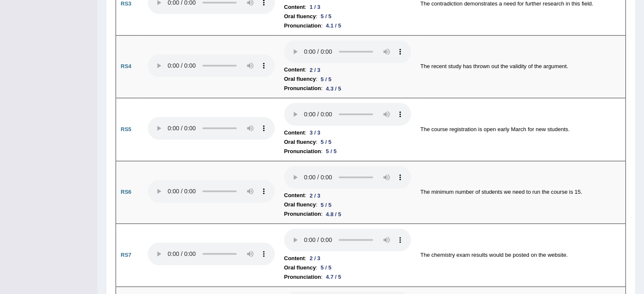 The height and width of the screenshot is (294, 644). What do you see at coordinates (520, 130) in the screenshot?
I see `td: The course registration is open early March for new students.` at bounding box center [520, 130].